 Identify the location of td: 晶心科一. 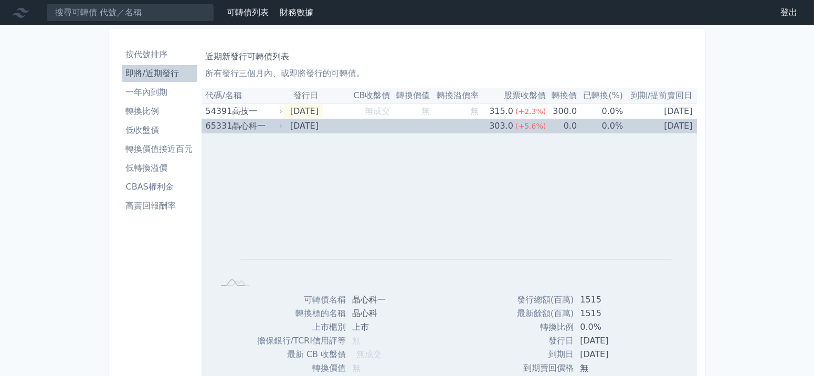
(383, 300).